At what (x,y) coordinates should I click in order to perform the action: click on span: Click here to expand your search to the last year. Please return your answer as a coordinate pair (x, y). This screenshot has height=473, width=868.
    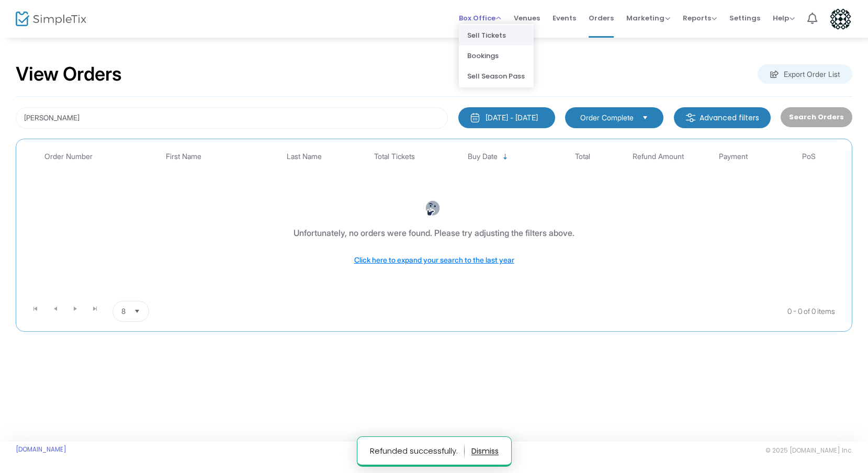
    Looking at the image, I should click on (434, 259).